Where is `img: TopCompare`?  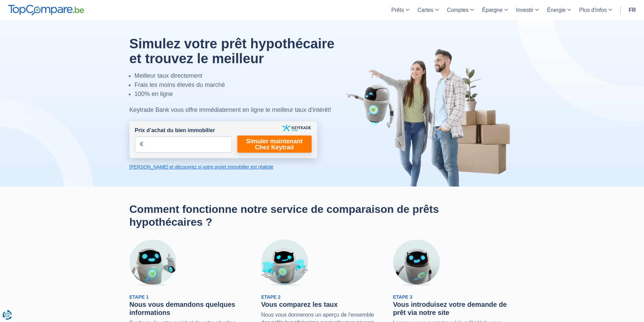
img: TopCompare is located at coordinates (46, 10).